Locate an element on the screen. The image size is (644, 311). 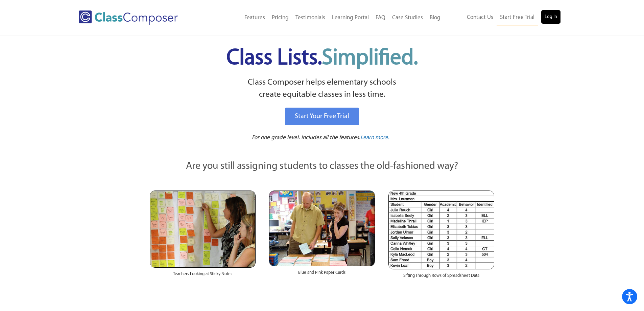
a: Features is located at coordinates (254, 18).